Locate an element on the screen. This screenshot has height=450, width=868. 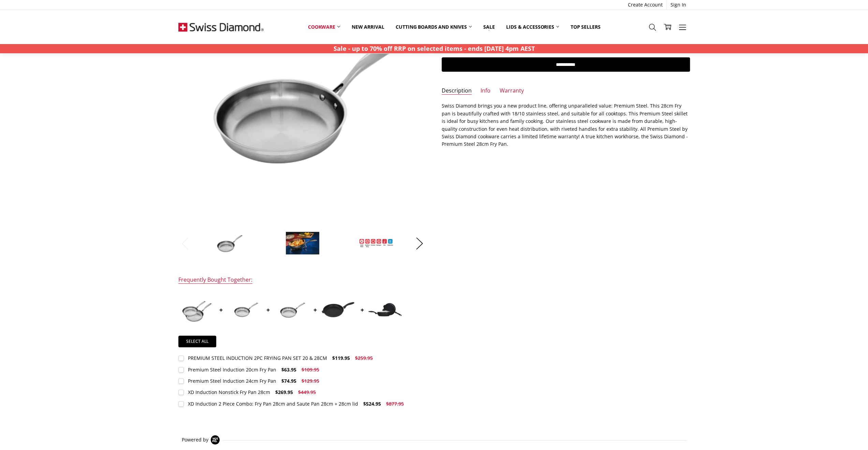
a: Select all is located at coordinates (197, 341).